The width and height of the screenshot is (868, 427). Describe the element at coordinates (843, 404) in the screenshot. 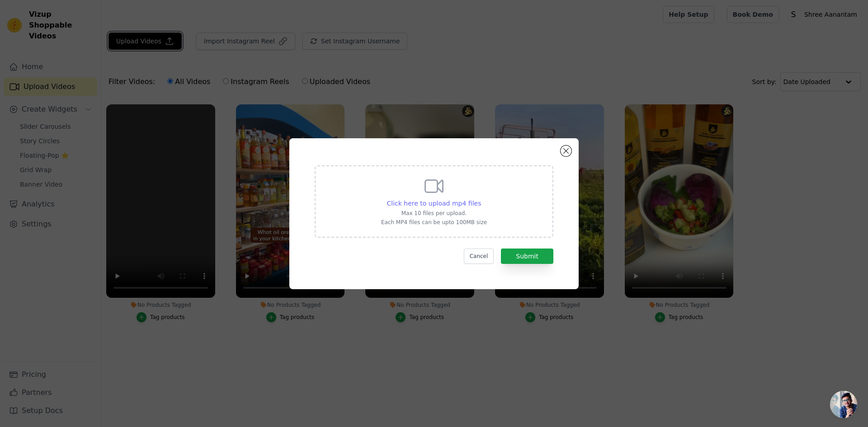

I see `a: Open chat` at that location.